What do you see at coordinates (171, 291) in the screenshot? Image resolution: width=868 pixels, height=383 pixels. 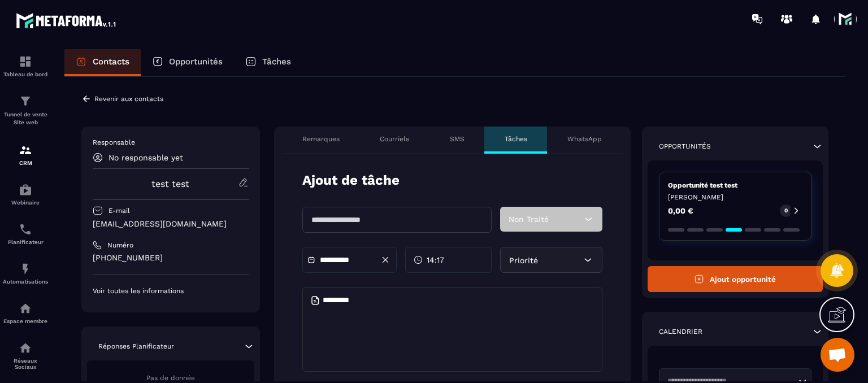 I see `p: Voir toutes les informations` at bounding box center [171, 291].